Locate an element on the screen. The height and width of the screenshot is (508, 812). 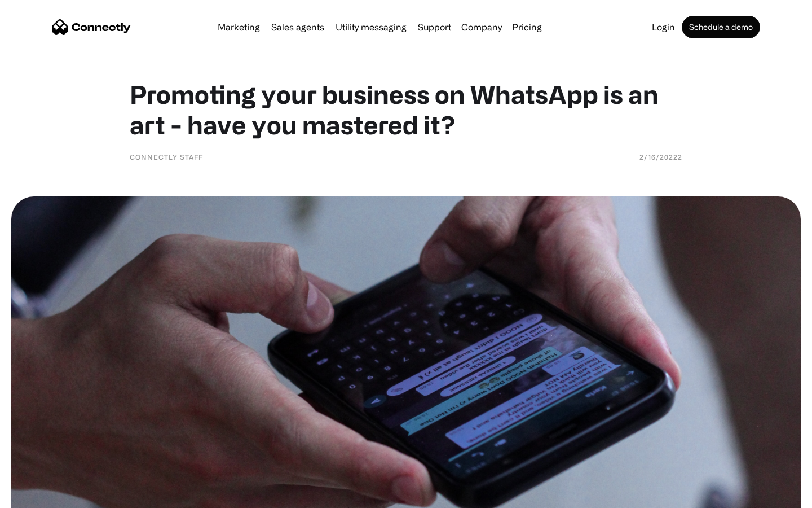
div: Connectly Staff is located at coordinates (166, 157).